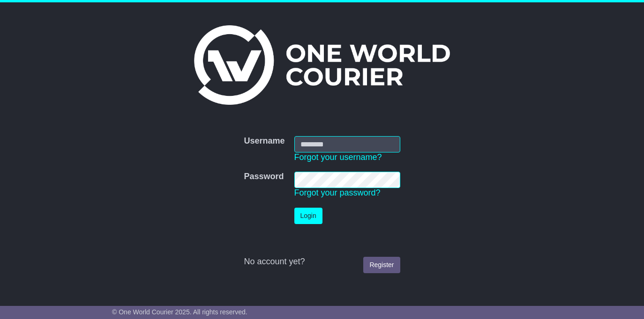 The width and height of the screenshot is (644, 319). What do you see at coordinates (308, 216) in the screenshot?
I see `button: Login` at bounding box center [308, 216].